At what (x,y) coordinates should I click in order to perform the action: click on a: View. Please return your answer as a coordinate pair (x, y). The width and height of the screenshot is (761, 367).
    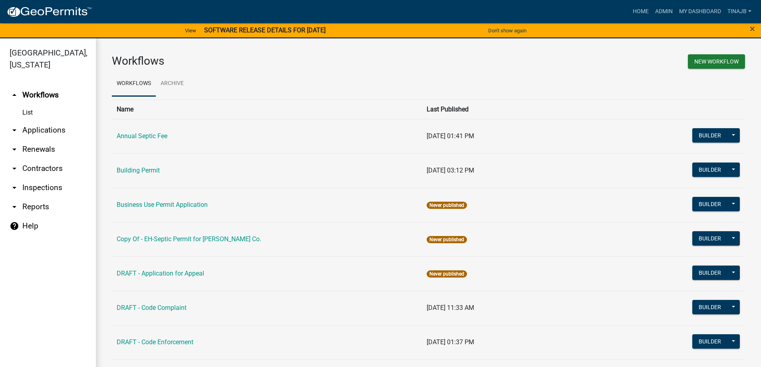
    Looking at the image, I should click on (191, 30).